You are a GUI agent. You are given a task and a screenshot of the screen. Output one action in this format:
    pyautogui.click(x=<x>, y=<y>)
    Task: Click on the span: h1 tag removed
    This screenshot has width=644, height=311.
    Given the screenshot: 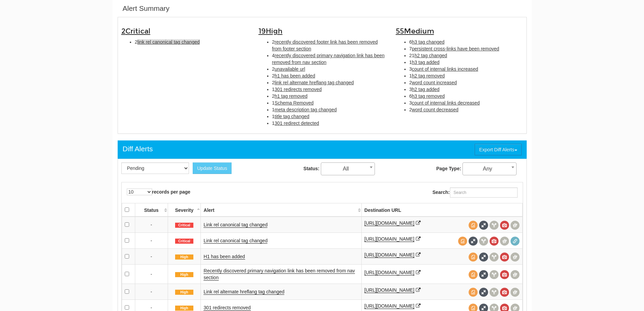 What is the action you would take?
    pyautogui.click(x=291, y=96)
    